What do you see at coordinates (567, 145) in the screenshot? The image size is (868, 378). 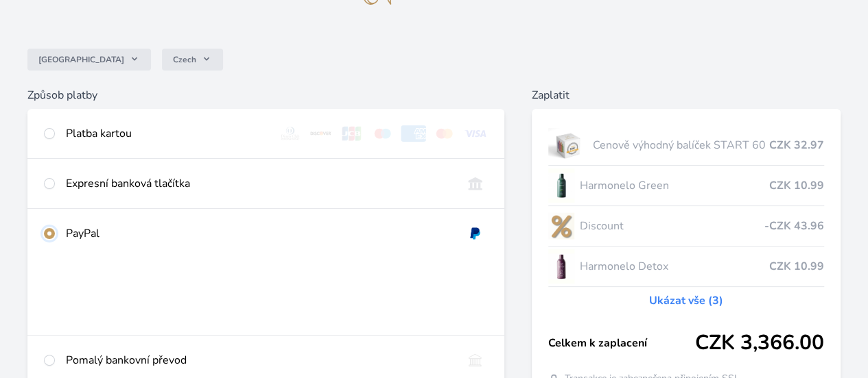 I see `img: start.jpg` at bounding box center [567, 145].